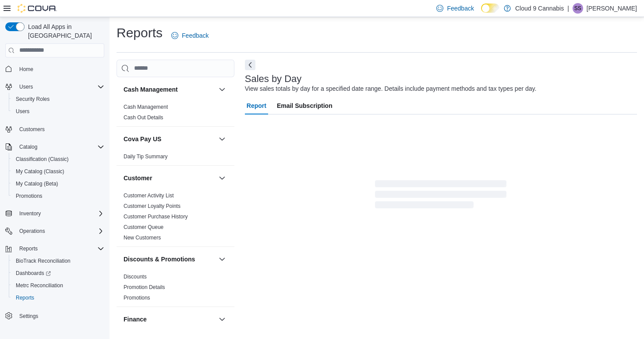  I want to click on h3: Cova Pay US, so click(142, 139).